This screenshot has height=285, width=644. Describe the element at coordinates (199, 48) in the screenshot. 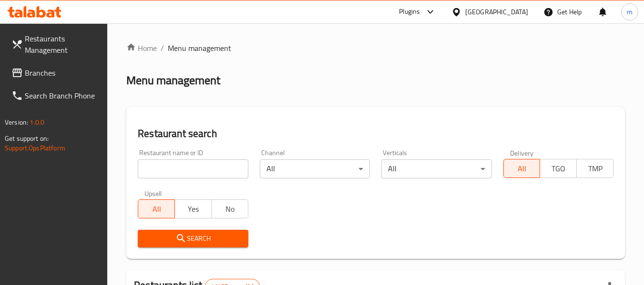

I see `span: Menu management` at that location.